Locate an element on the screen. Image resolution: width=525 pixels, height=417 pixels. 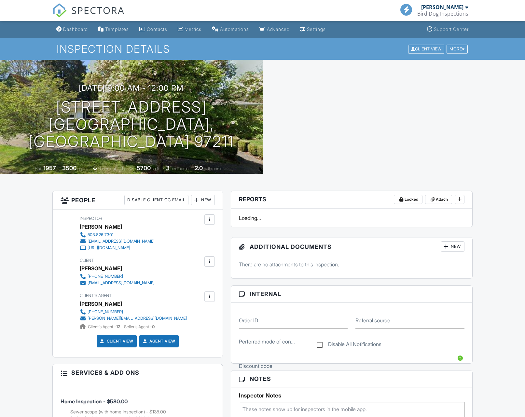
label: Order ID is located at coordinates (248, 321).